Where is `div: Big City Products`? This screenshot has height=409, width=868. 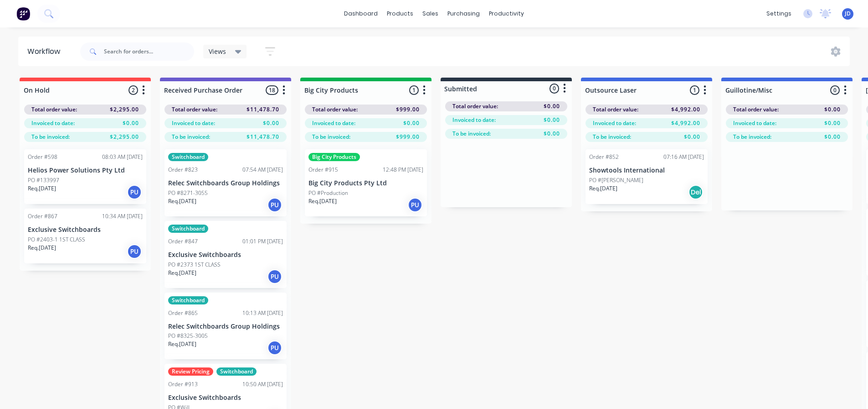 div: Big City Products is located at coordinates (334, 157).